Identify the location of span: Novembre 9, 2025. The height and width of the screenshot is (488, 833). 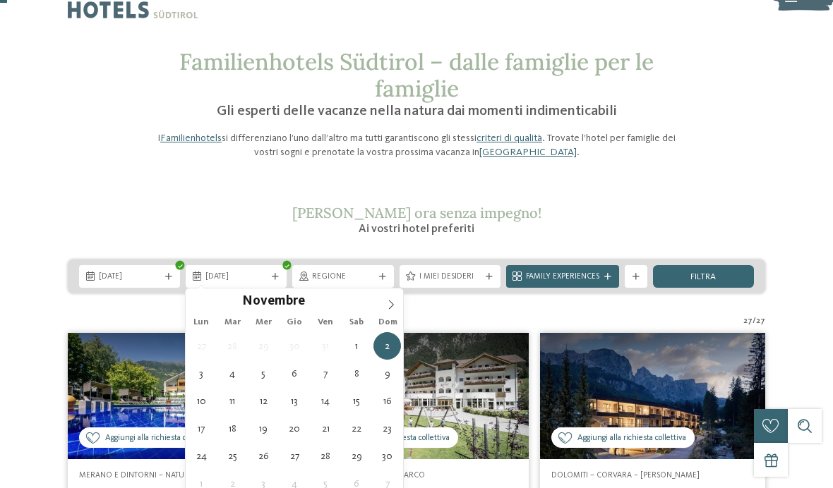
(387, 373).